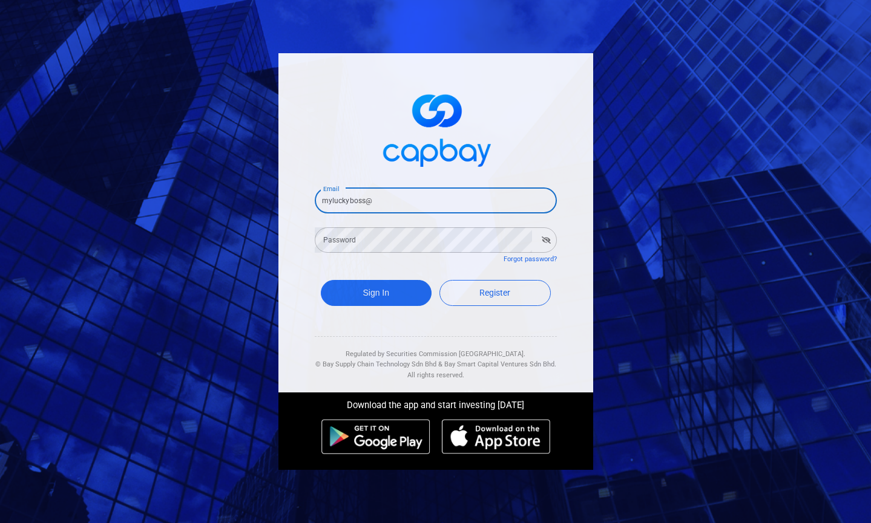  What do you see at coordinates (496, 437) in the screenshot?
I see `img: ios` at bounding box center [496, 437].